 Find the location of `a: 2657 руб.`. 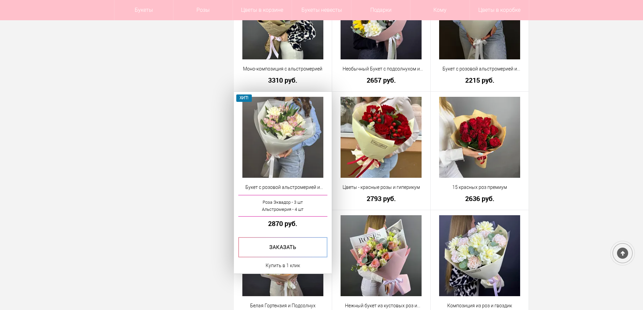

a: 2657 руб. is located at coordinates (381, 80).